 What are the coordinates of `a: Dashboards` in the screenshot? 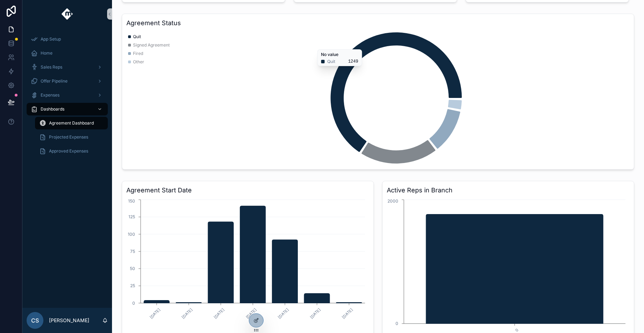 It's located at (67, 109).